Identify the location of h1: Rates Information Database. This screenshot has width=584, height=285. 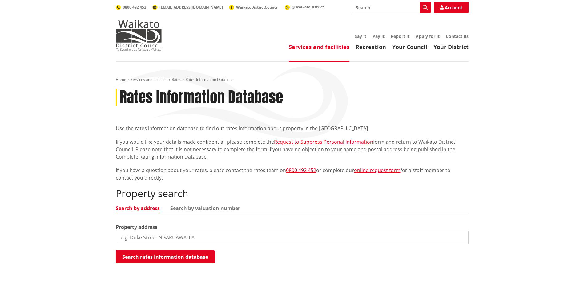
(201, 97).